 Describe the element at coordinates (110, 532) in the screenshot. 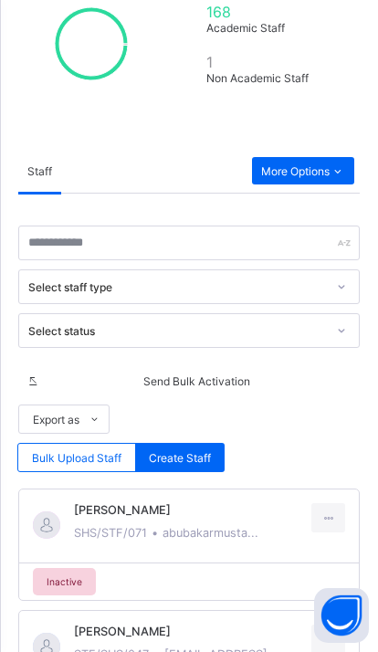

I see `span: SHS/STF/071` at that location.